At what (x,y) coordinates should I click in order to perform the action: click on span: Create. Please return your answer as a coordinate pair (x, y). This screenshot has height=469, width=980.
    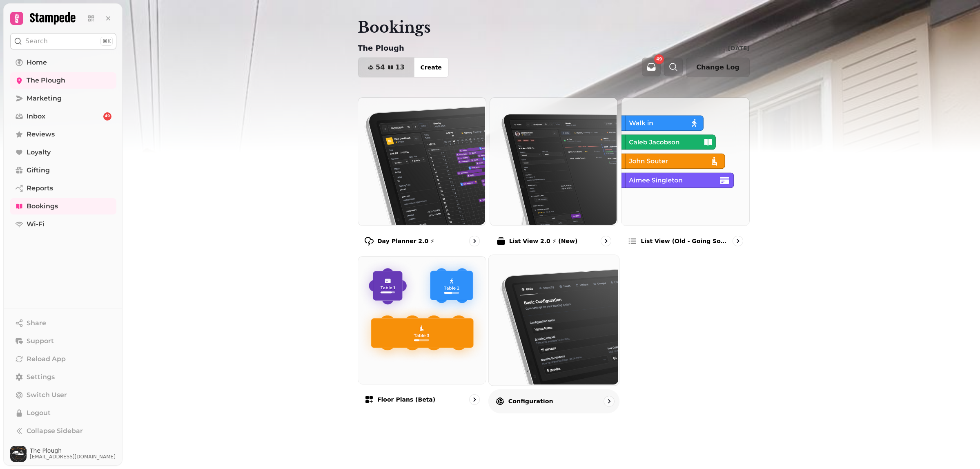
    Looking at the image, I should click on (431, 67).